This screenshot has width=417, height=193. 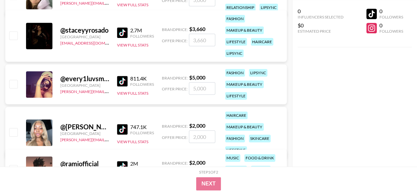 What do you see at coordinates (233, 158) in the screenshot?
I see `div: music` at bounding box center [233, 158].